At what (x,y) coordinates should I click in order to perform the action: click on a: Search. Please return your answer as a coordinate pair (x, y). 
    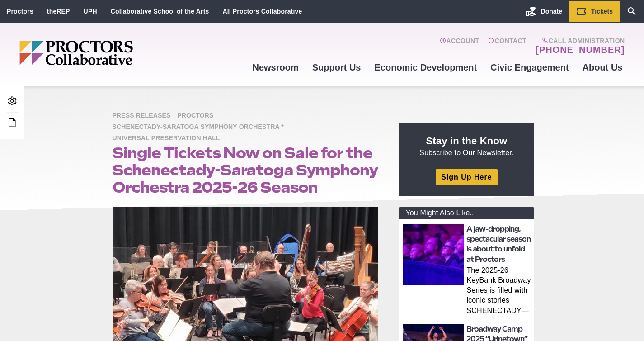
    Looking at the image, I should click on (632, 11).